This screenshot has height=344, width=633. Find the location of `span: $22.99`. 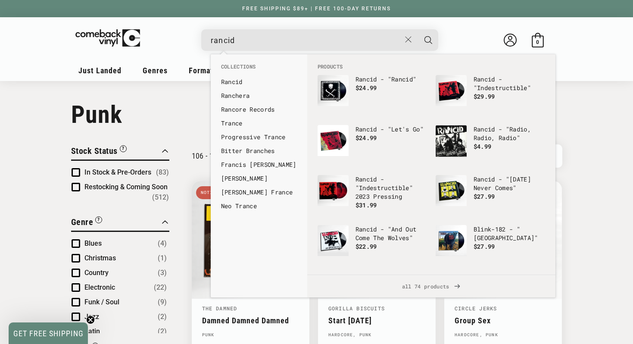

span: $22.99 is located at coordinates (366, 246).